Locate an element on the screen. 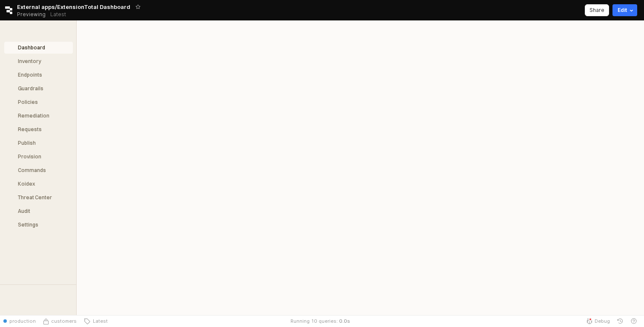  button: Help is located at coordinates (634, 321).